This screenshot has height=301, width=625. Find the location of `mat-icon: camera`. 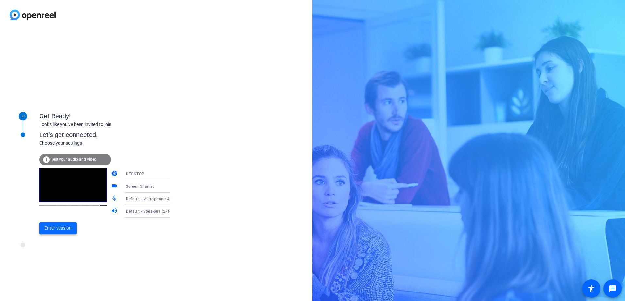

mat-icon: camera is located at coordinates (115, 174).